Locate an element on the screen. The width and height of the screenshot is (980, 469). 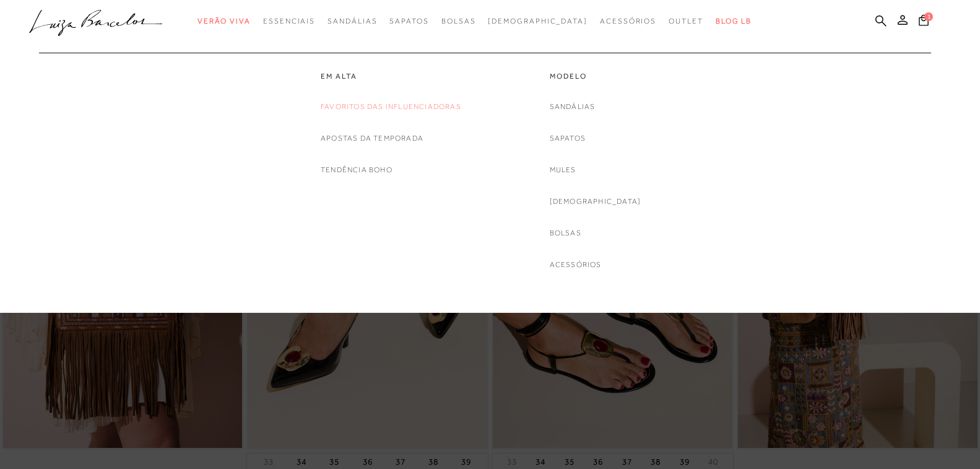
span: Essenciais is located at coordinates (289, 21).